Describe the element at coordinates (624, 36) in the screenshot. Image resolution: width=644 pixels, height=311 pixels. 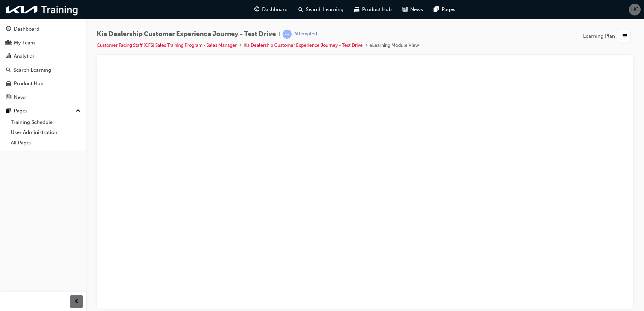
I see `span: list-icon` at that location.